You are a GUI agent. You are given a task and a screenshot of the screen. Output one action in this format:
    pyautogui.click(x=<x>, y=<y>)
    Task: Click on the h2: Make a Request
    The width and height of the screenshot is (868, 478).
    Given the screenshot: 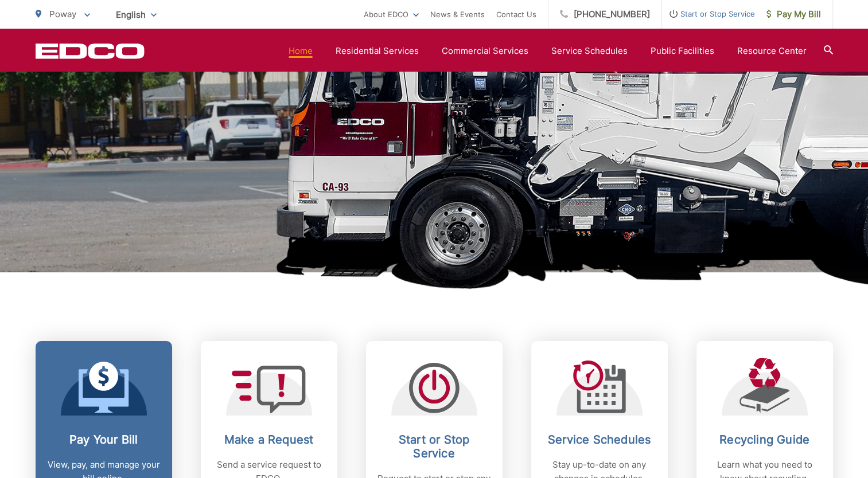 What is the action you would take?
    pyautogui.click(x=269, y=440)
    